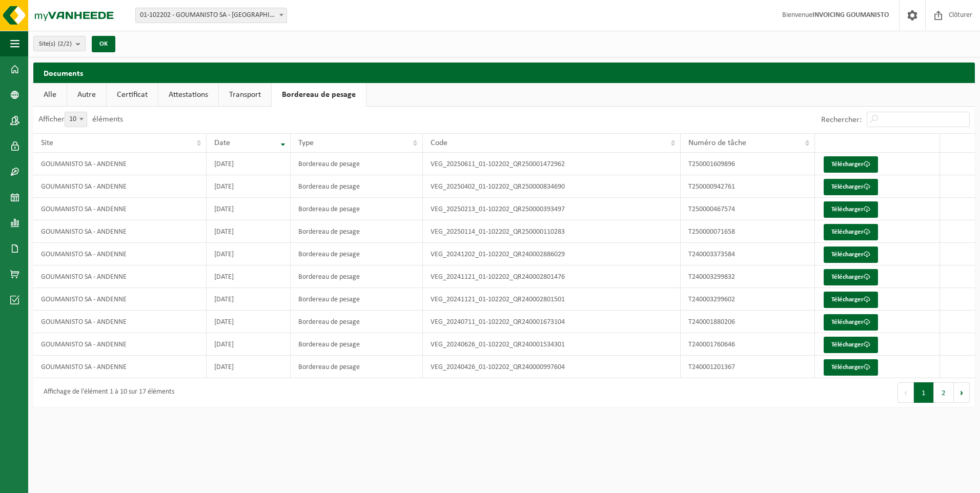 The image size is (980, 493). I want to click on button: OK, so click(104, 44).